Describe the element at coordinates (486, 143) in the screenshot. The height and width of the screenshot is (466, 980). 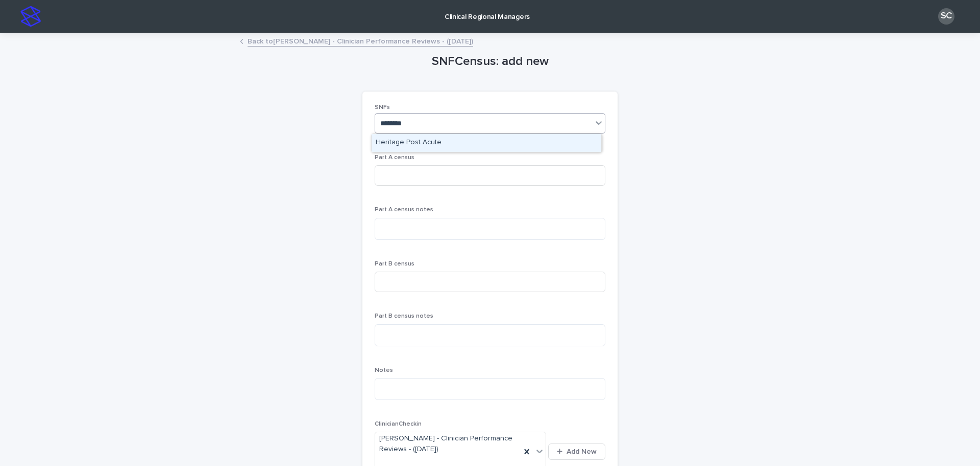
I see `div: Heritage Post Acute` at that location.